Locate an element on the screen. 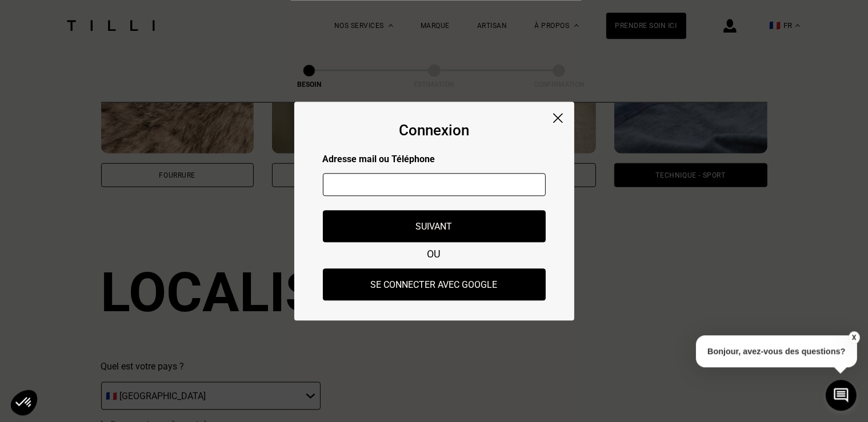  button: Suivant is located at coordinates (434, 226).